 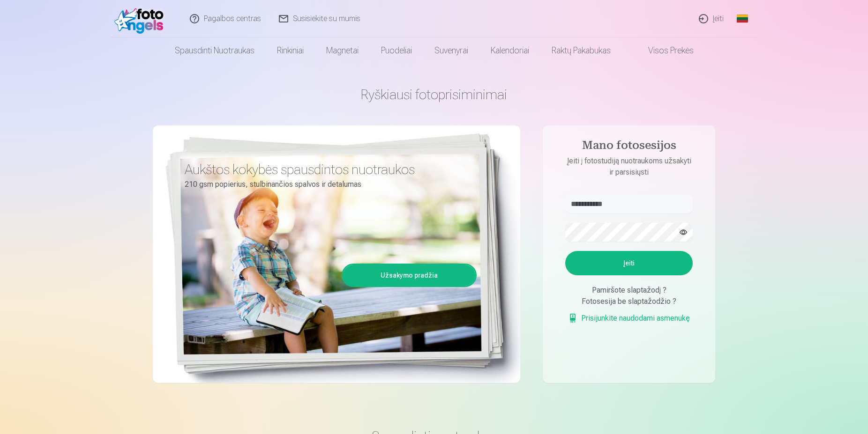 What do you see at coordinates (396, 51) in the screenshot?
I see `a: Puodeliai` at bounding box center [396, 51].